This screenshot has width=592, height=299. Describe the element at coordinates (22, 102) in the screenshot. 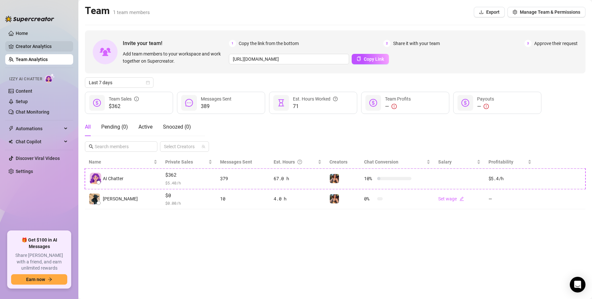

I see `a: Setup` at that location.